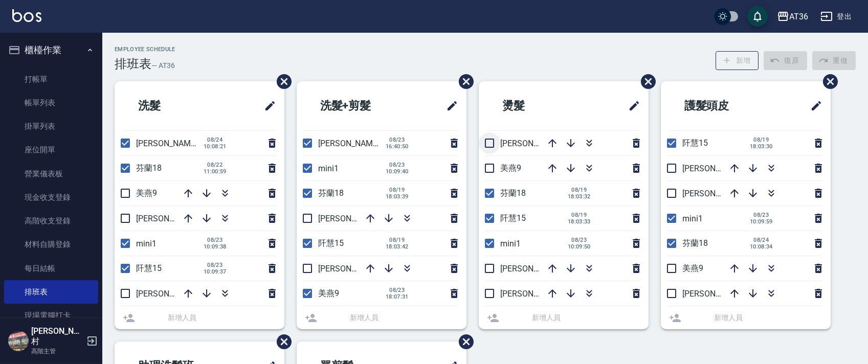  What do you see at coordinates (51, 221) in the screenshot?
I see `a: 高階收支登錄` at bounding box center [51, 221].